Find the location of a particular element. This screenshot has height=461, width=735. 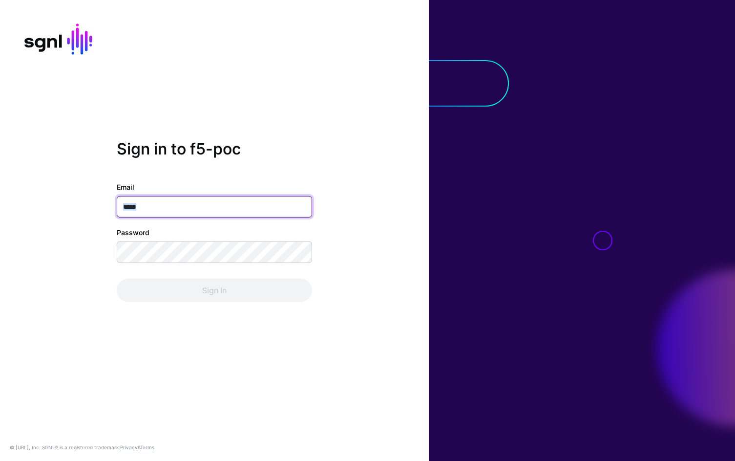

a: Privacy is located at coordinates (129, 447).